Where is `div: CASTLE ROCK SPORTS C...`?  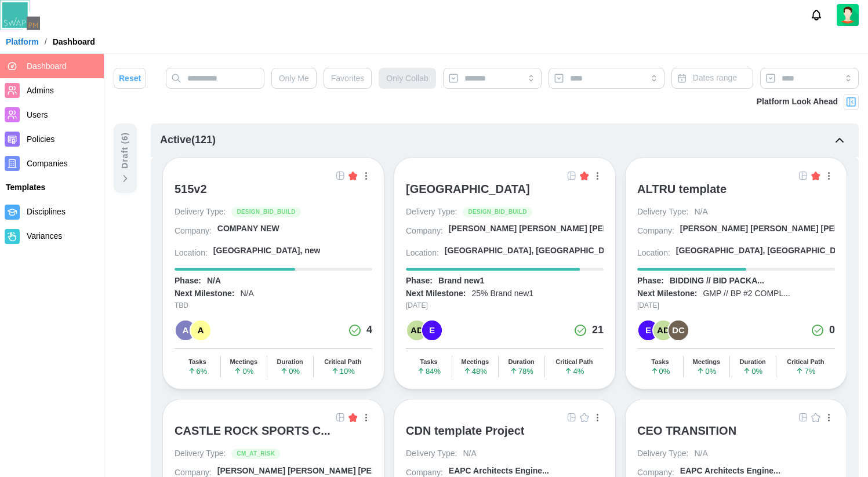 div: CASTLE ROCK SPORTS C... is located at coordinates (252, 431).